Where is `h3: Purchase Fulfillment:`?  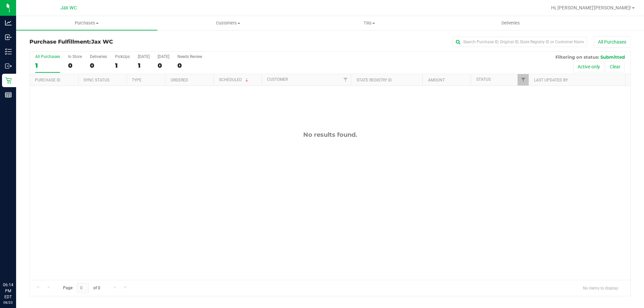 h3: Purchase Fulfillment: is located at coordinates (129, 42).